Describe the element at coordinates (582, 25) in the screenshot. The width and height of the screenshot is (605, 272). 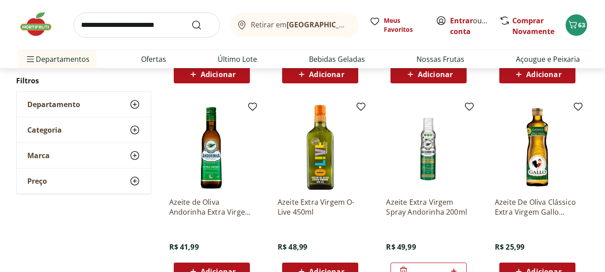
I see `span: 63` at that location.